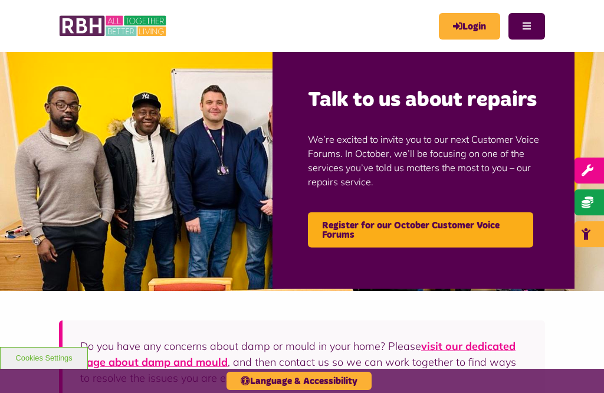 The width and height of the screenshot is (604, 393). What do you see at coordinates (113, 26) in the screenshot?
I see `img: RBH` at bounding box center [113, 26].